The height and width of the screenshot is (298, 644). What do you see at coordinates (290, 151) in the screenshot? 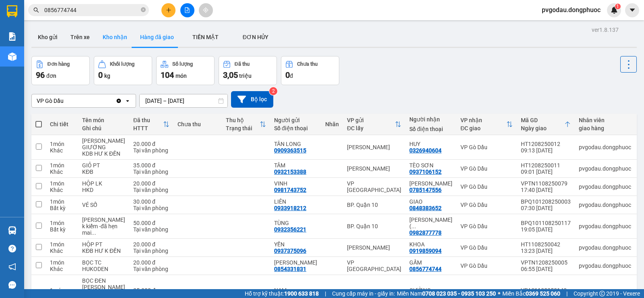
I see `div: 0909363515` at bounding box center [290, 151].